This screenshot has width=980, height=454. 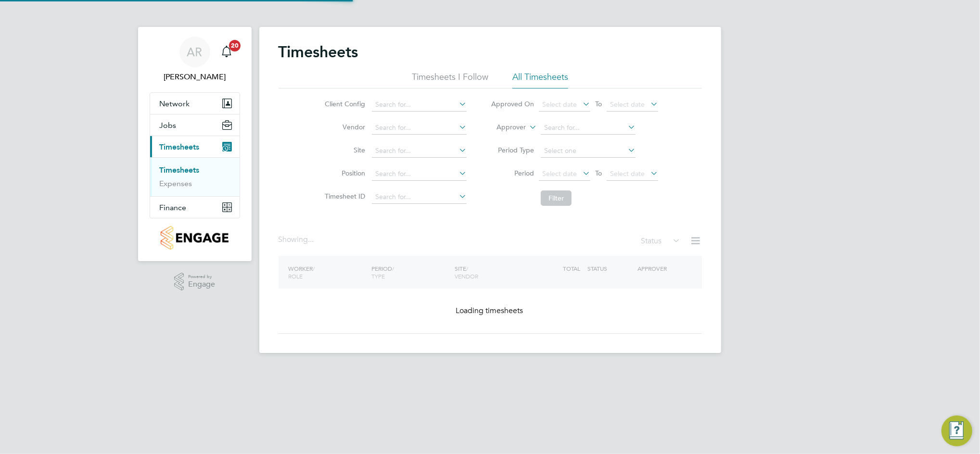 What do you see at coordinates (195, 77) in the screenshot?
I see `span: Alex Rhodes` at bounding box center [195, 77].